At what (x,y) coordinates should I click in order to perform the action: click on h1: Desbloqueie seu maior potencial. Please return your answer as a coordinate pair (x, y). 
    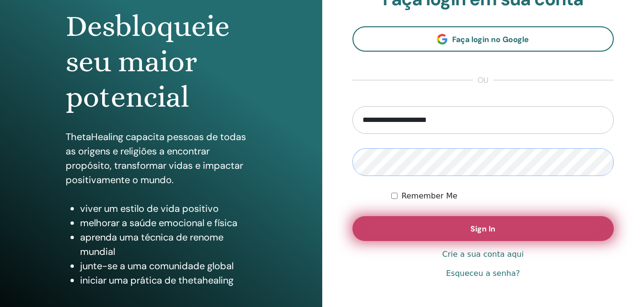
    Looking at the image, I should click on (161, 62).